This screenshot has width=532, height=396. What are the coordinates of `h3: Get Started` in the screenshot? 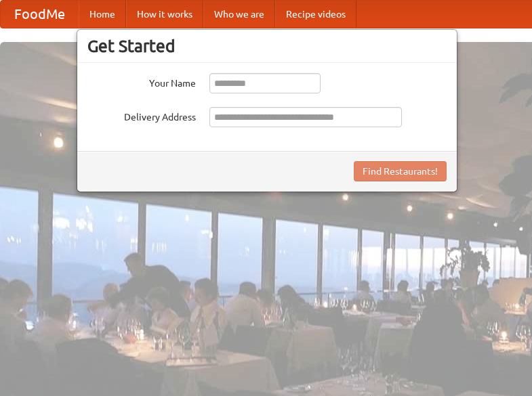 It's located at (267, 46).